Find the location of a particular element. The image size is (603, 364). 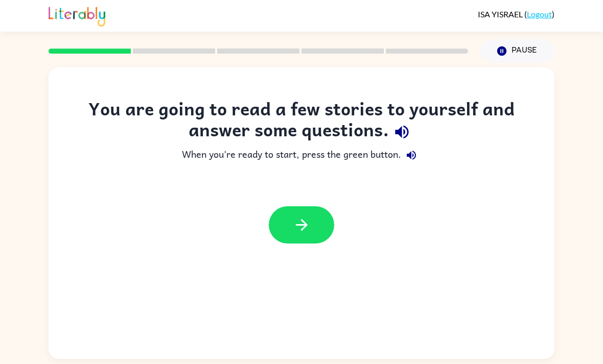

img: Literably is located at coordinates (77, 15).